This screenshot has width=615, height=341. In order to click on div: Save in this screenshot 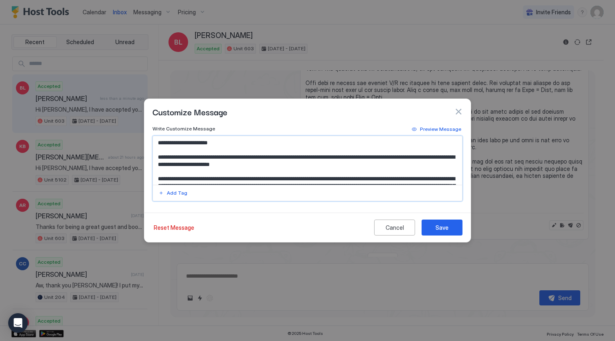, I will do `click(442, 227)`.